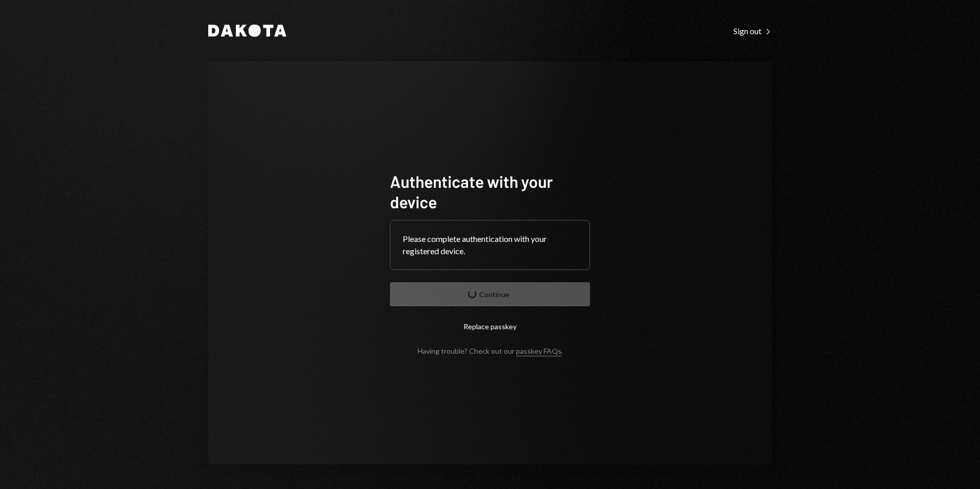 This screenshot has width=980, height=489. Describe the element at coordinates (539, 351) in the screenshot. I see `a: passkey FAQs` at that location.